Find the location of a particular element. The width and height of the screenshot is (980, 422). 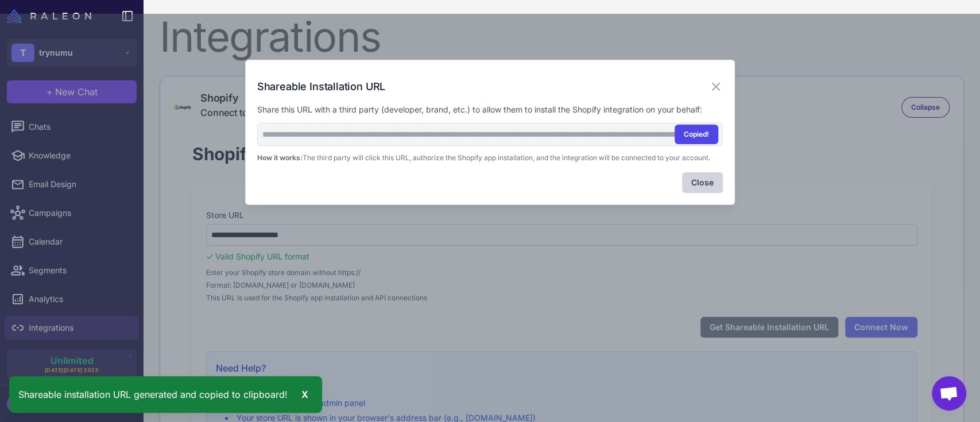

p: Share this URL with a third party (developer, brand, etc.) to allow them to install the Shopify i... is located at coordinates (490, 109).